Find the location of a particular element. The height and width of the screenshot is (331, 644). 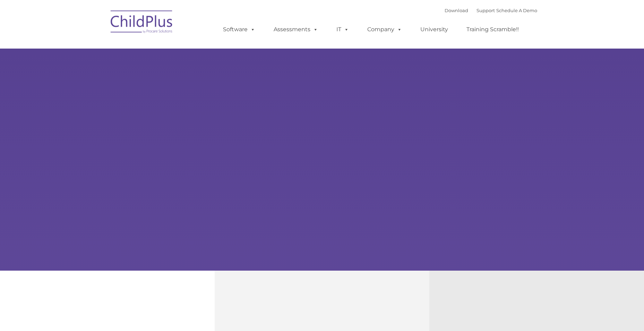

img: ChildPlus by Procare Solutions is located at coordinates (142, 23).